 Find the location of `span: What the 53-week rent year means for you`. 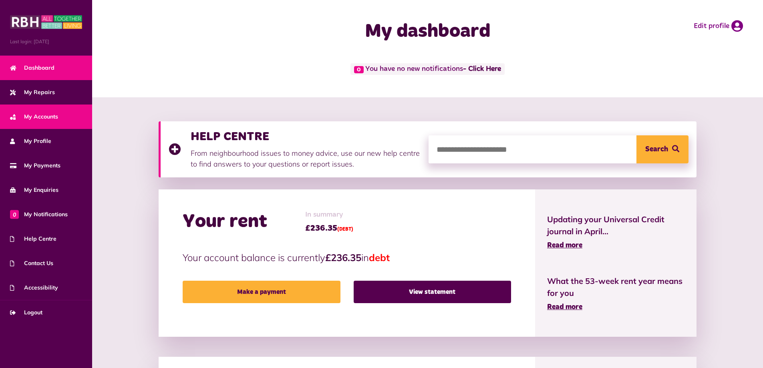

span: What the 53-week rent year means for you is located at coordinates (616, 287).